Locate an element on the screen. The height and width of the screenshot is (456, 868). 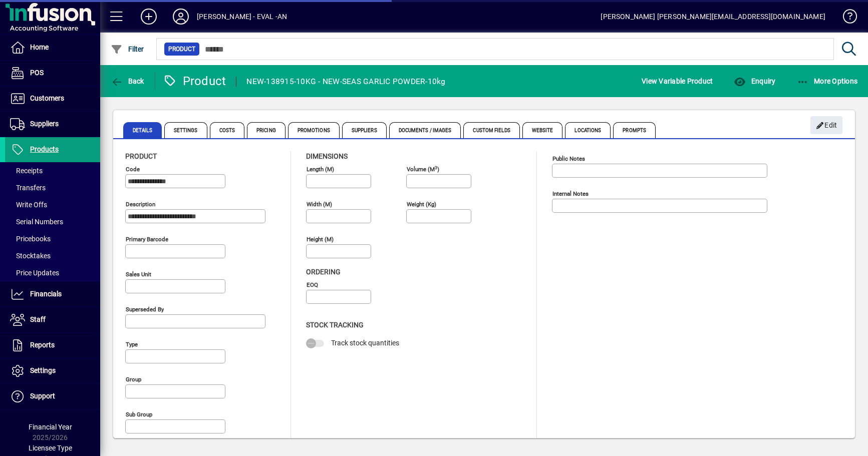
div: NEW-138915-10KG - NEW-SEAS GARLIC POWDER-10kg is located at coordinates (346, 82).